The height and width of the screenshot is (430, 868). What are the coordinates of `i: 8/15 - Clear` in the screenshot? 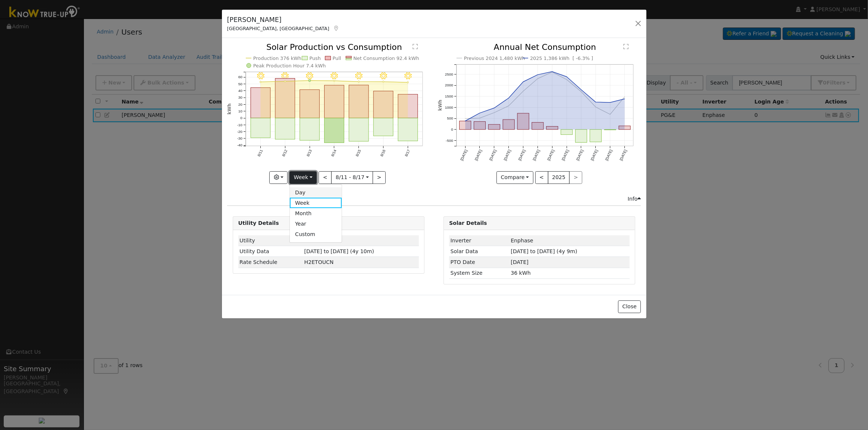 It's located at (359, 76).